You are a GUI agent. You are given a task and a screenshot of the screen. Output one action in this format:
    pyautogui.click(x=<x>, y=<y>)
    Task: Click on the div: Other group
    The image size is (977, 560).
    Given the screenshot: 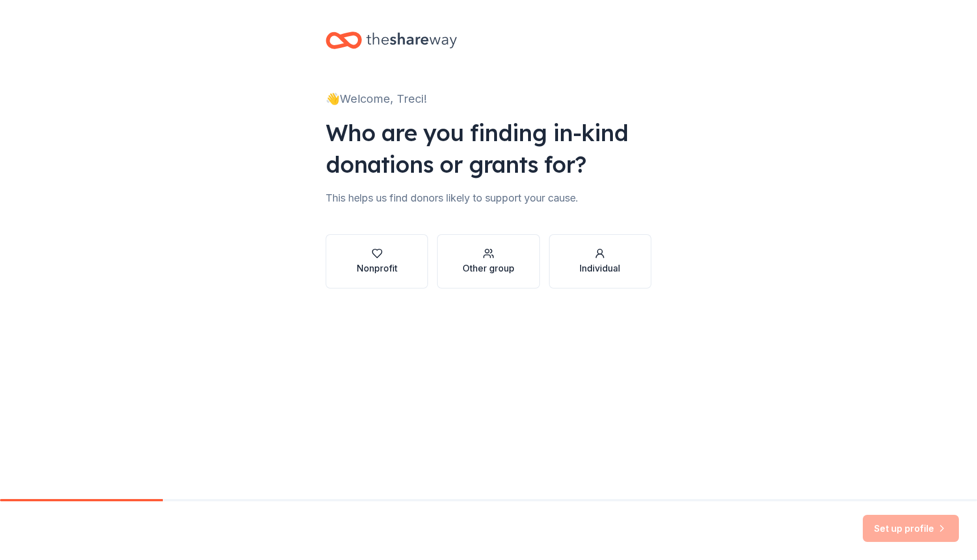 What is the action you would take?
    pyautogui.click(x=488, y=268)
    